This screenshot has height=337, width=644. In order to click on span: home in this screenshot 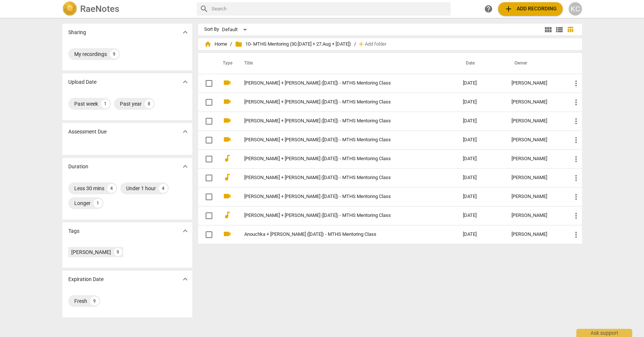, I will do `click(208, 44)`.